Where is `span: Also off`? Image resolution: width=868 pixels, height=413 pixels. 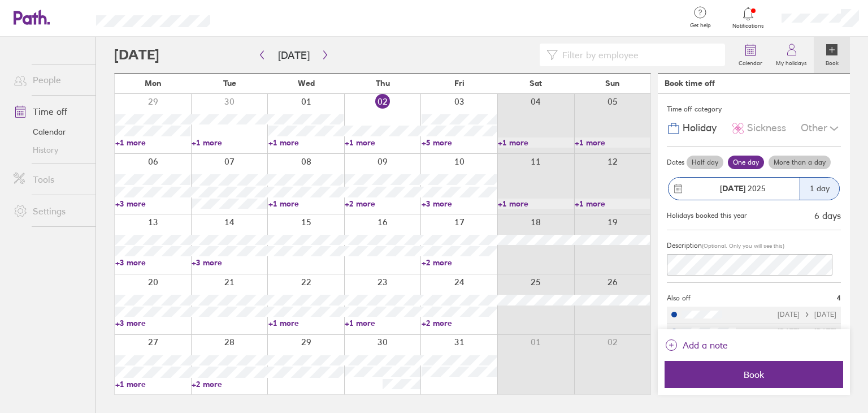 span: Also off is located at coordinates (679, 298).